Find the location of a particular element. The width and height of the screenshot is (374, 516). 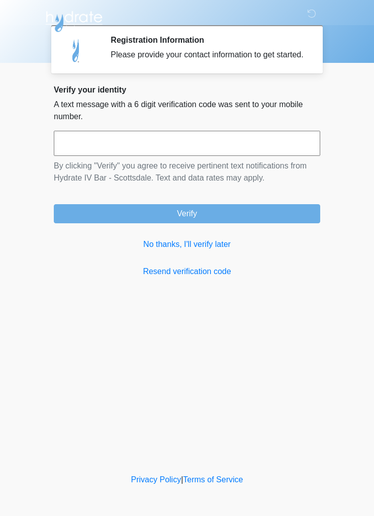

a: Privacy Policy is located at coordinates (156, 480).